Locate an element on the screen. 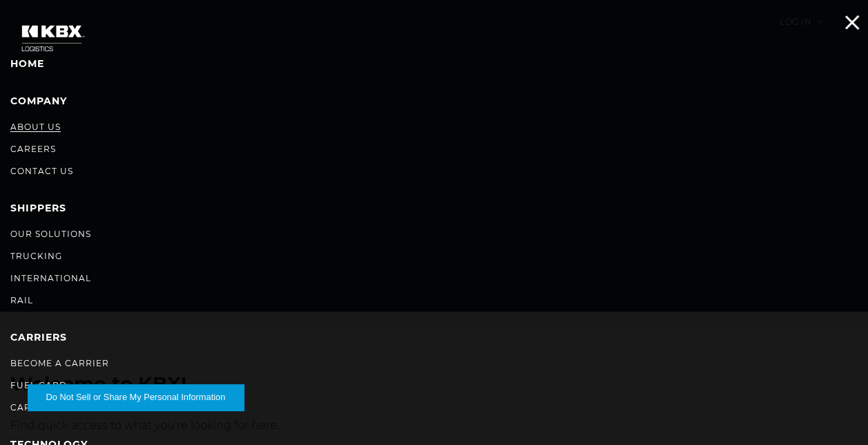 This screenshot has width=868, height=445. a: About Us is located at coordinates (35, 126).